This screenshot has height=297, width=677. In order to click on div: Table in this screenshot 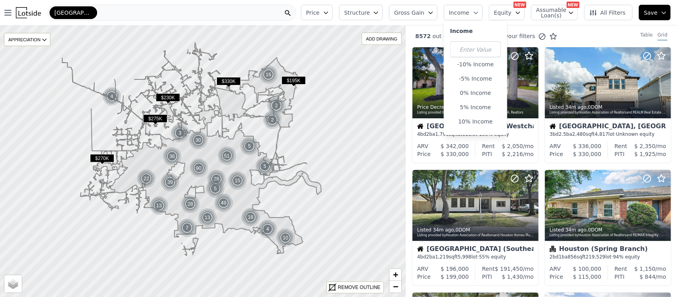, I will do `click(646, 36)`.